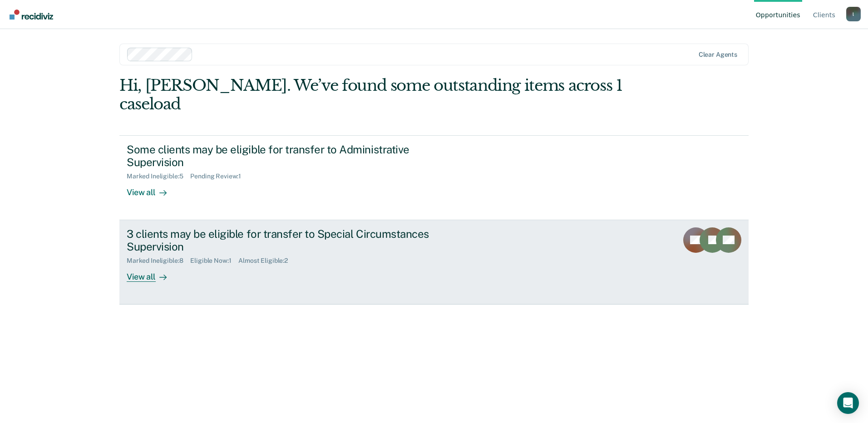 This screenshot has width=868, height=423. Describe the element at coordinates (215, 261) in the screenshot. I see `div: Eligible Now : 1` at that location.